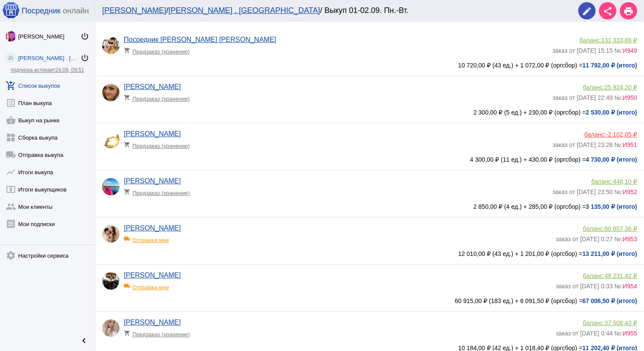 The width and height of the screenshot is (644, 351). I want to click on mat-icon: list_alt, so click(11, 103).